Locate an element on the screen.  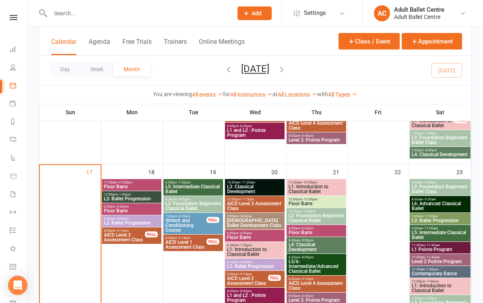
span: 6:00pm is located at coordinates (255, 233).